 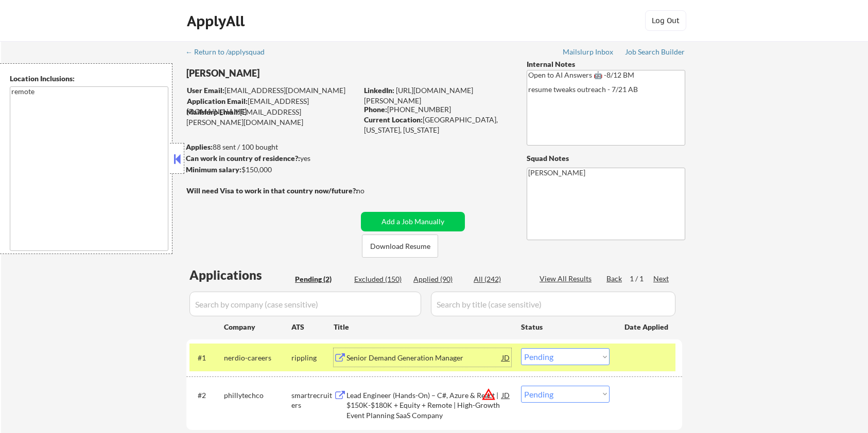 I want to click on button: Download Resume, so click(x=400, y=246).